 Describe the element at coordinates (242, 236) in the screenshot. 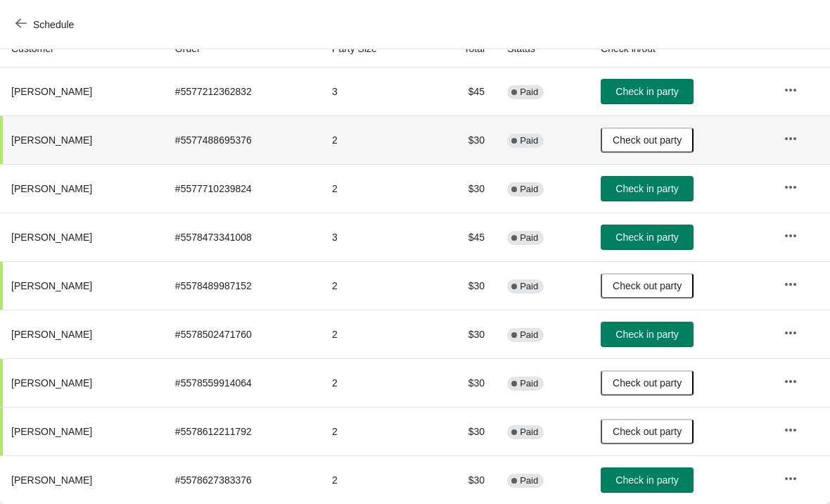

I see `td: # 5578473341008` at that location.